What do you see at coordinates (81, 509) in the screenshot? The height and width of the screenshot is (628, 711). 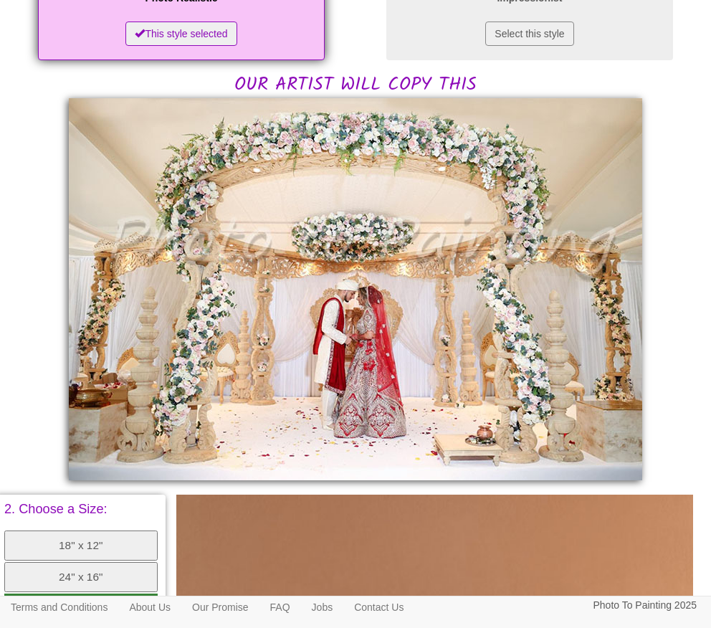 I see `p: 2. Choose a Size:` at bounding box center [81, 509].